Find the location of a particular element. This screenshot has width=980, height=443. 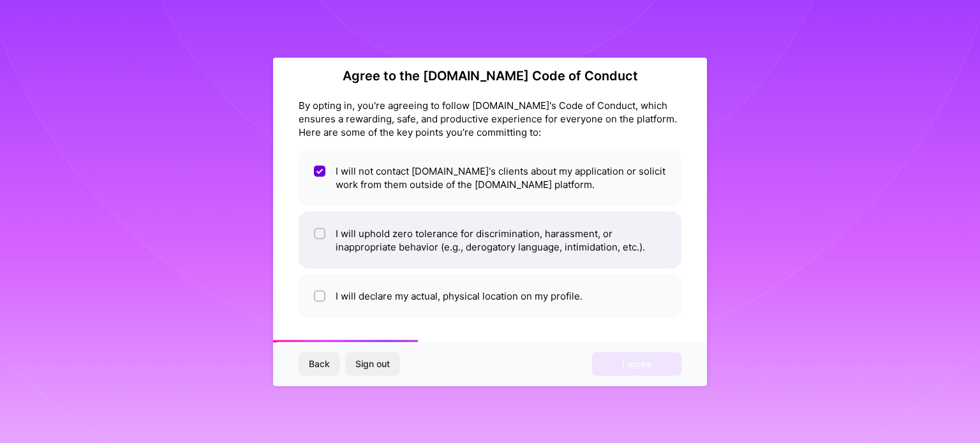

li: I will declare my actual, physical location on my profile. is located at coordinates (490, 295).